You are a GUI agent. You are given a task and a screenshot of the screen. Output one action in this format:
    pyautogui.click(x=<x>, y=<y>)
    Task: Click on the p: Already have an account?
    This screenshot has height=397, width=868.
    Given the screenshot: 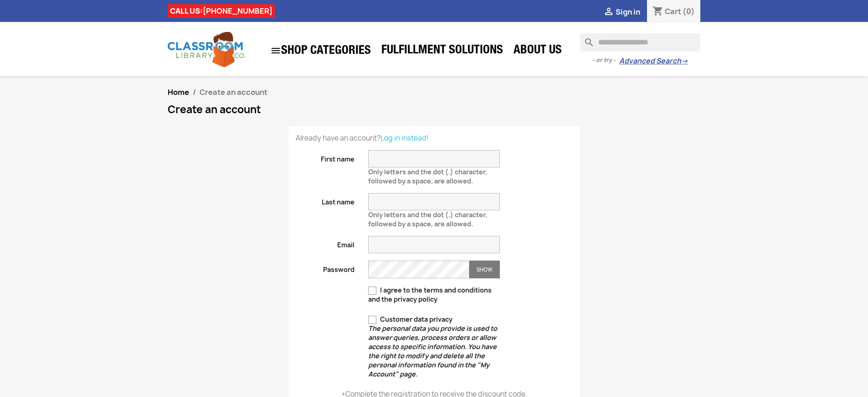 What is the action you would take?
    pyautogui.click(x=434, y=138)
    